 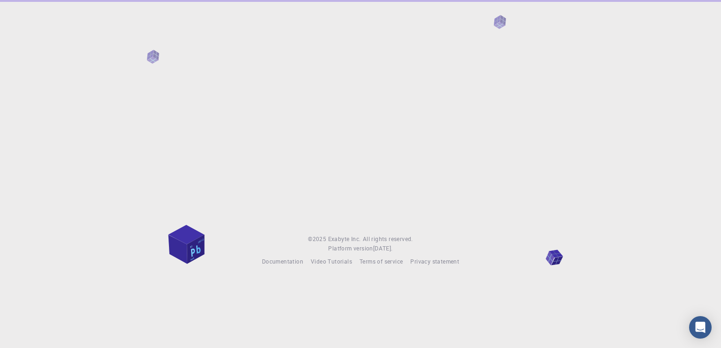 I want to click on span: Exabyte Inc., so click(x=344, y=239).